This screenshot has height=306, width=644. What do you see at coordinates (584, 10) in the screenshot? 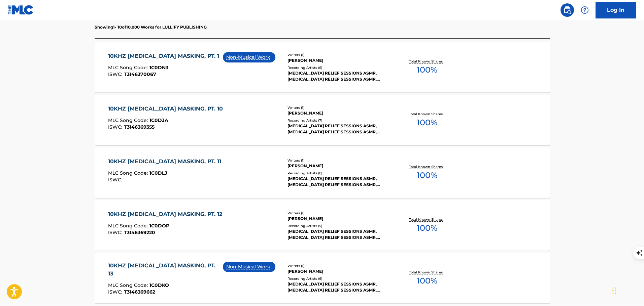
I see `img: help` at bounding box center [584, 10].